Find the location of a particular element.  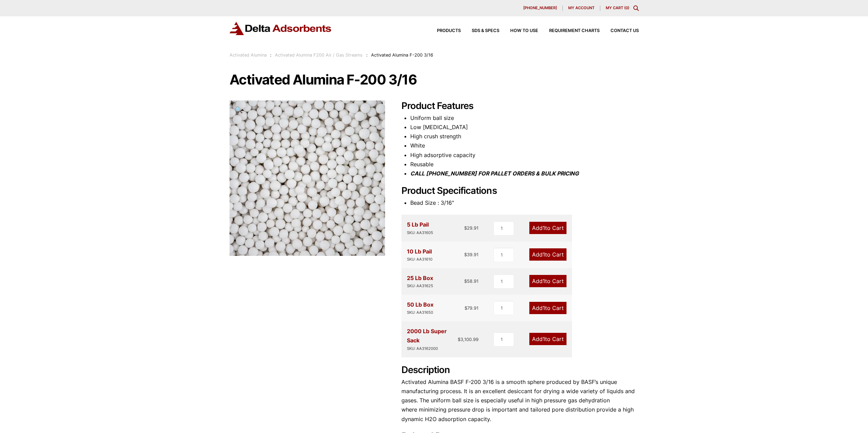

img: Delta Adsorbents is located at coordinates (280, 28).